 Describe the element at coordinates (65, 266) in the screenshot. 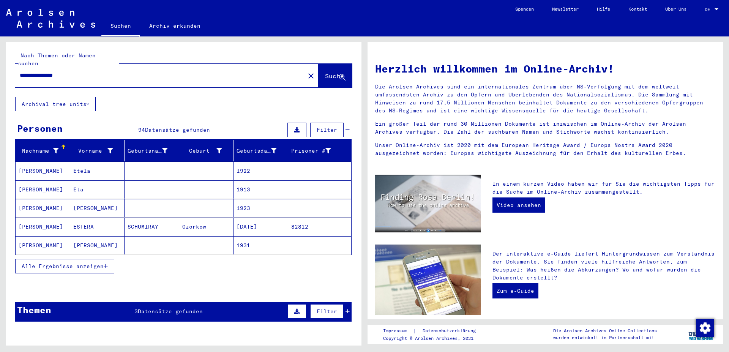

I see `button: Alle Ergebnisse anzeigen` at that location.